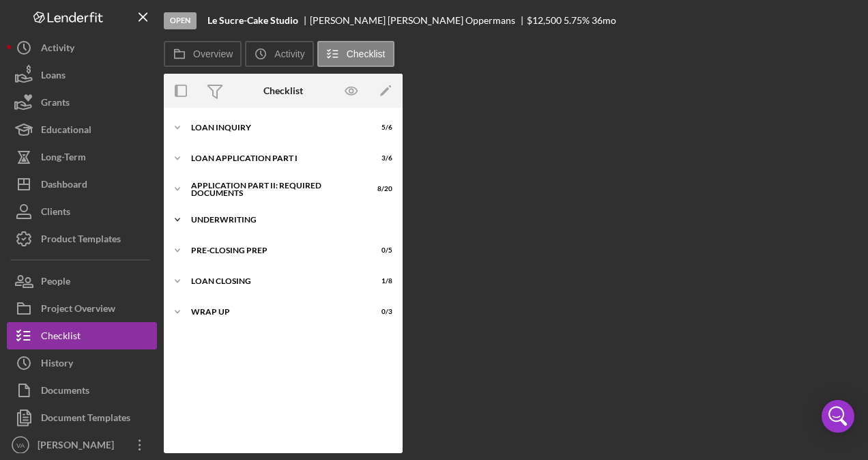  What do you see at coordinates (65, 392) in the screenshot?
I see `div: Documents` at bounding box center [65, 392].